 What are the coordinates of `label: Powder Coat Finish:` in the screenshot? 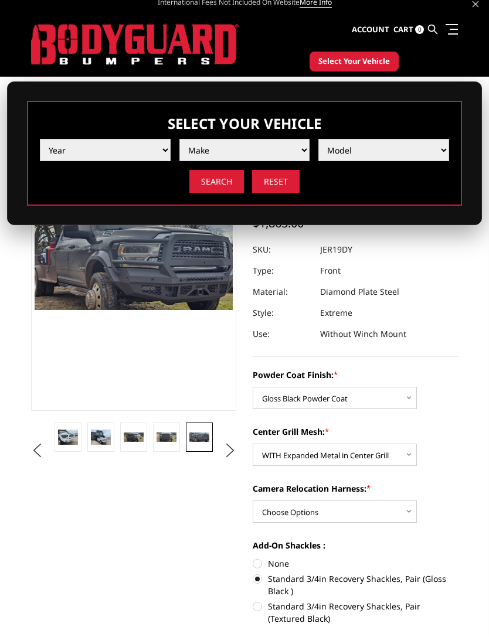 It's located at (355, 375).